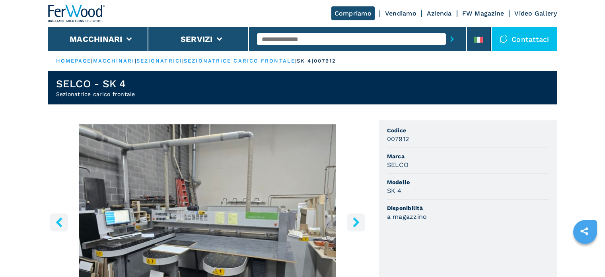 The image size is (605, 277). I want to click on a: Azienda, so click(439, 13).